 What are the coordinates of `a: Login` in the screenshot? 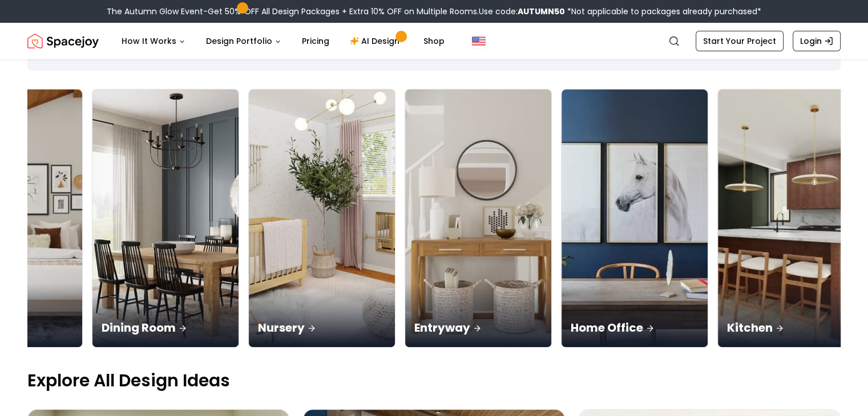 It's located at (817, 41).